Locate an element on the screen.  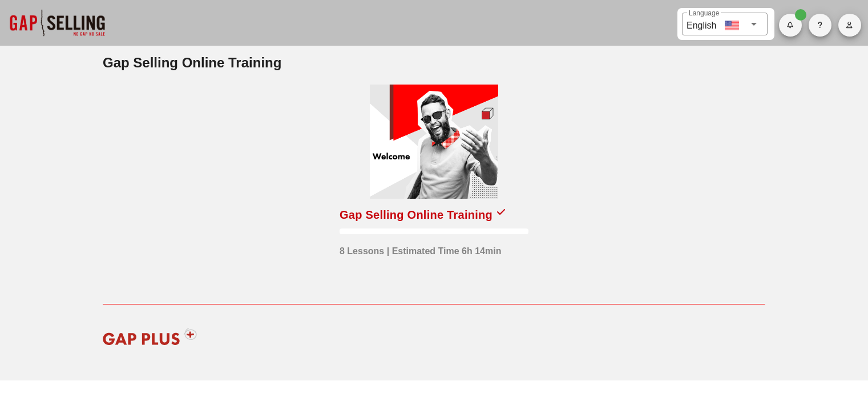
span: Badge is located at coordinates (801, 15).